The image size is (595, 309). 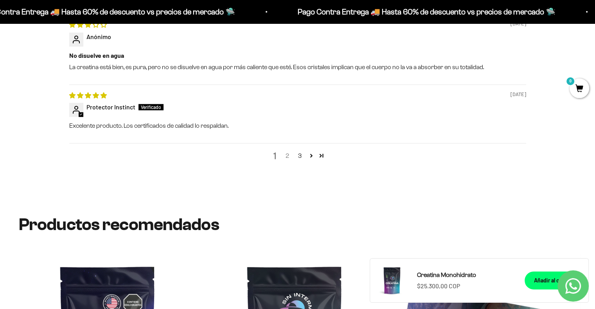 What do you see at coordinates (570, 81) in the screenshot?
I see `mark: 0` at bounding box center [570, 81].